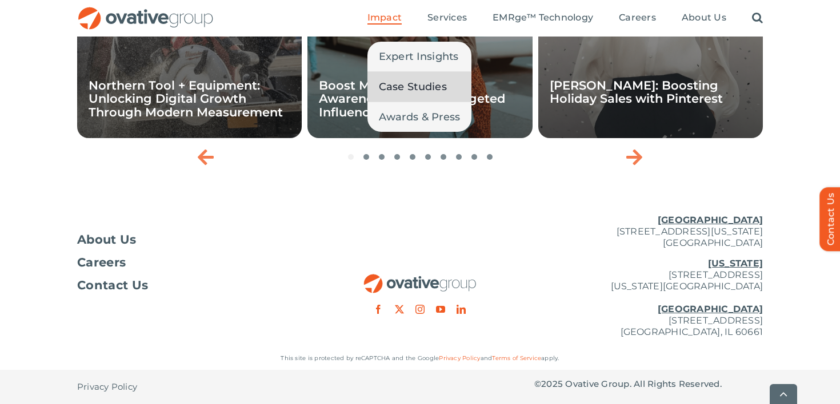 This screenshot has height=404, width=840. What do you see at coordinates (489, 157) in the screenshot?
I see `span: Go to slide 10` at bounding box center [489, 157].